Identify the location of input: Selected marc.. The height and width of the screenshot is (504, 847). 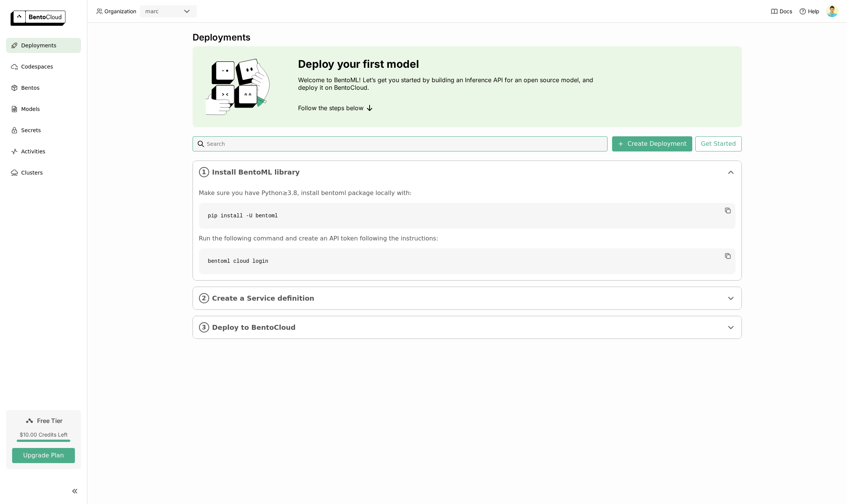
(160, 12).